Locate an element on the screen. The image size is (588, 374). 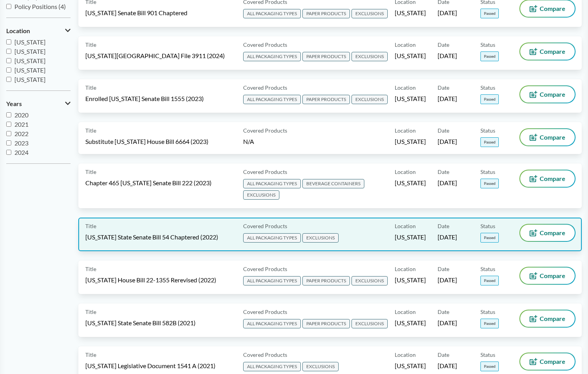
input: 2021 is located at coordinates (9, 124).